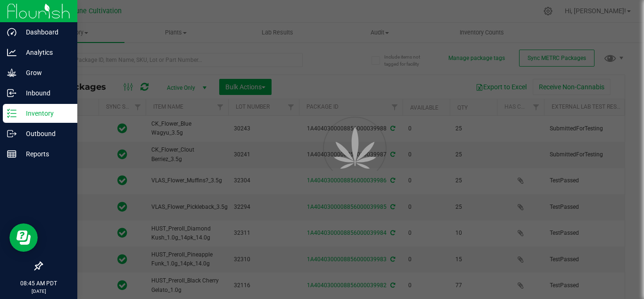  Describe the element at coordinates (45, 154) in the screenshot. I see `p: Reports` at that location.